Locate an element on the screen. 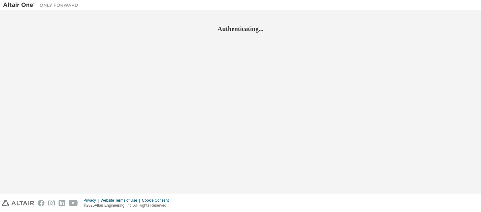 Image resolution: width=481 pixels, height=212 pixels. img: facebook.svg is located at coordinates (41, 203).